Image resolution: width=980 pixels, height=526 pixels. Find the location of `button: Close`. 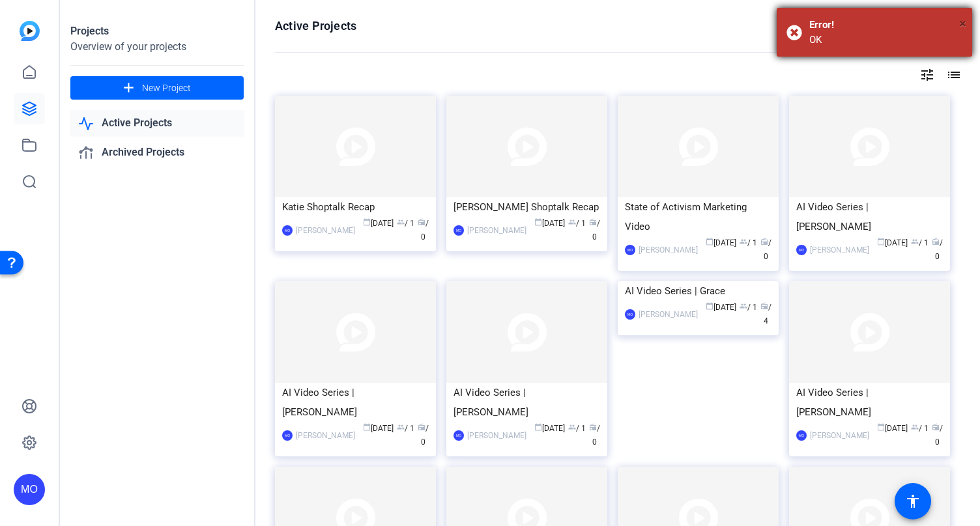

button: Close is located at coordinates (962, 24).